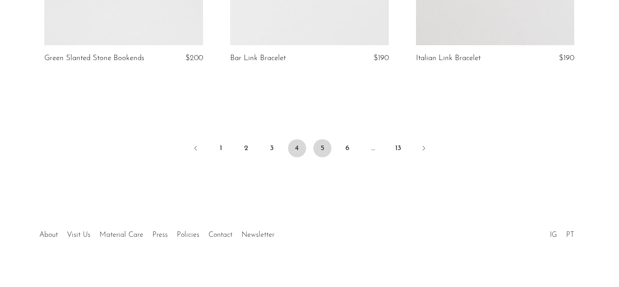 The width and height of the screenshot is (619, 287). What do you see at coordinates (79, 235) in the screenshot?
I see `a: Visit Us` at bounding box center [79, 235].